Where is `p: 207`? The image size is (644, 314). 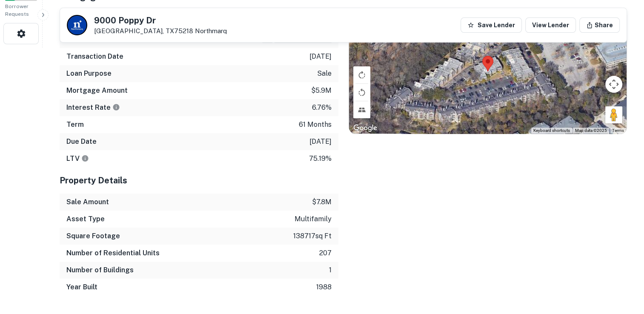 p: 207 is located at coordinates (325, 253).